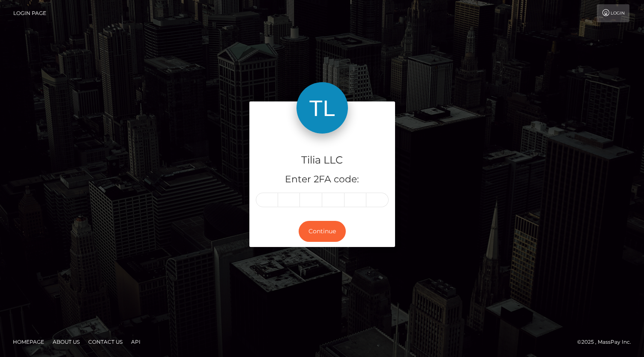 This screenshot has height=357, width=644. Describe the element at coordinates (614, 14) in the screenshot. I see `a: Login` at that location.